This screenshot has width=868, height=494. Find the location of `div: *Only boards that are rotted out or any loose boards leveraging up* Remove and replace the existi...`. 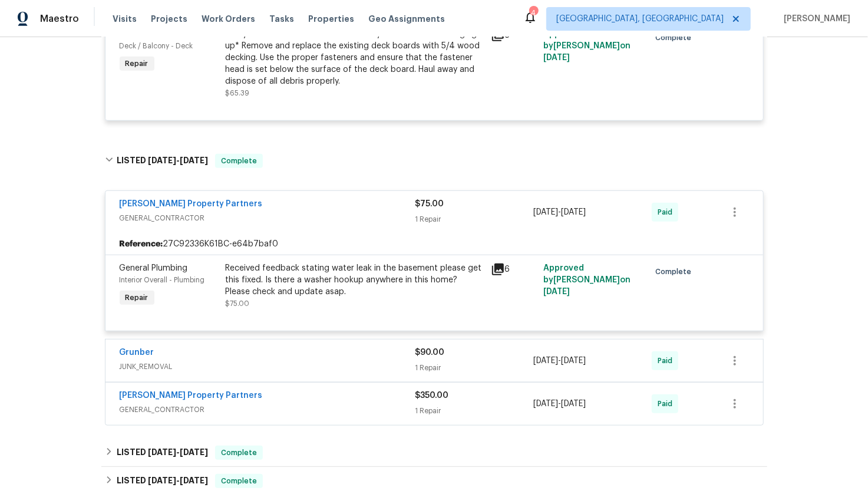

div: *Only boards that are rotted out or any loose boards leveraging up* Remove and replace the existi... is located at coordinates (355, 58).